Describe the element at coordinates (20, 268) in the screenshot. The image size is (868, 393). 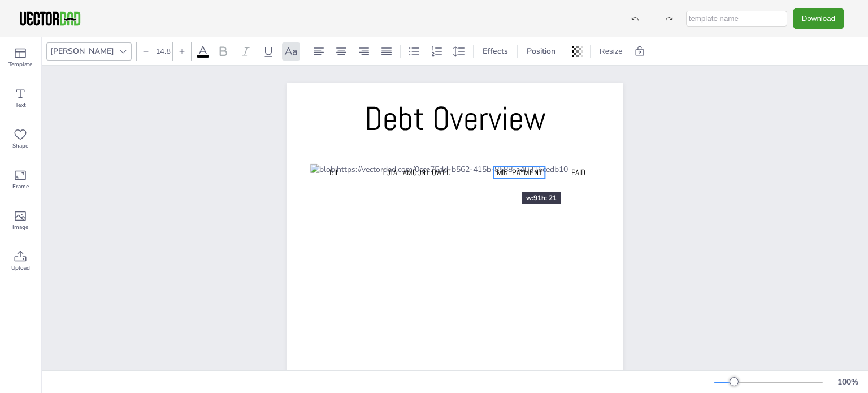
I see `span: Upload` at that location.